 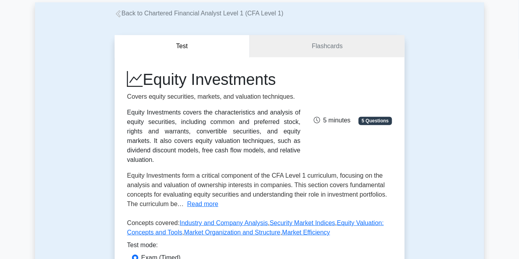 I want to click on span: 5 minutes, so click(x=332, y=120).